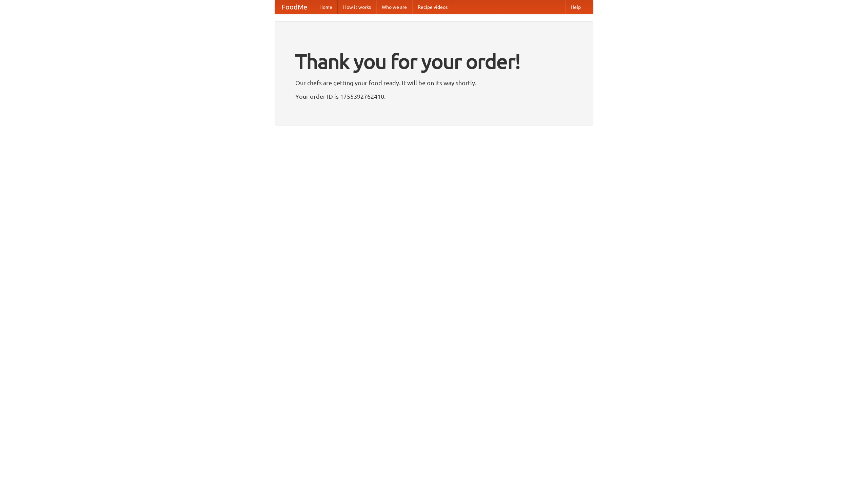 This screenshot has width=868, height=480. I want to click on p: Your order ID is 1755392762410., so click(434, 96).